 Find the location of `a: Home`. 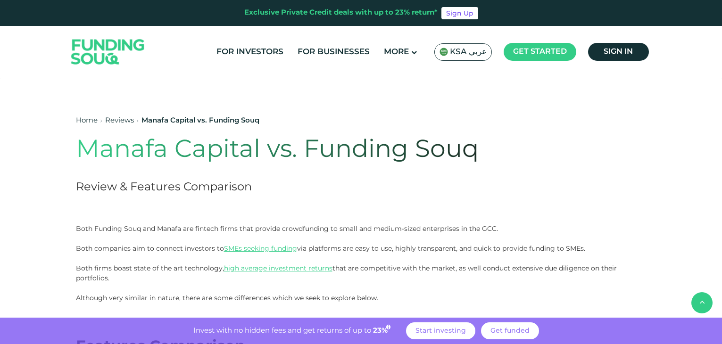

a: Home is located at coordinates (87, 121).